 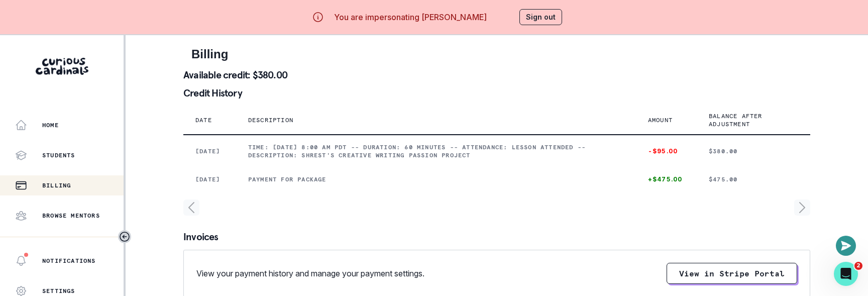 What do you see at coordinates (666, 179) in the screenshot?
I see `p: +$475.00` at bounding box center [666, 179].